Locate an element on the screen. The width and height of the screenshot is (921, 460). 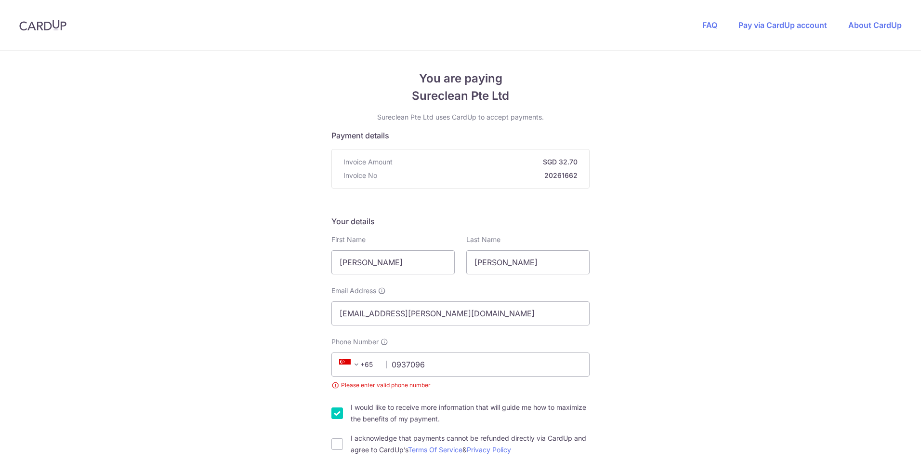
span: Invoice Amount is located at coordinates (368, 162).